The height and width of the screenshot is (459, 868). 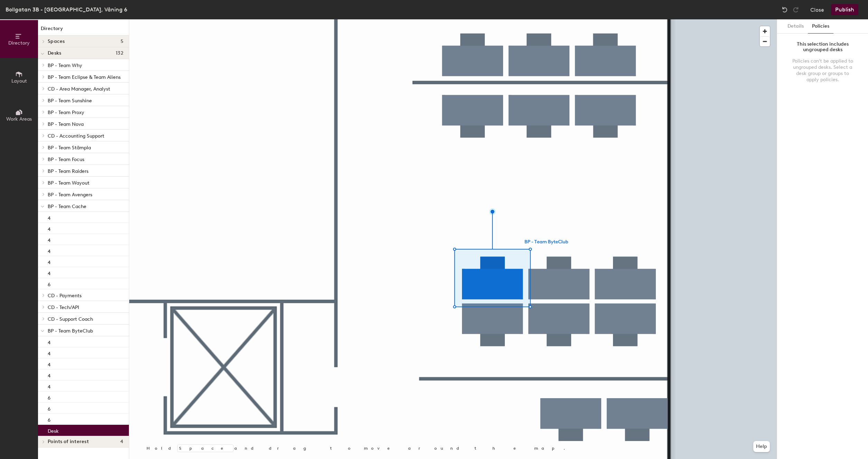 What do you see at coordinates (68, 171) in the screenshot?
I see `span: BP - Team Raiders` at bounding box center [68, 171].